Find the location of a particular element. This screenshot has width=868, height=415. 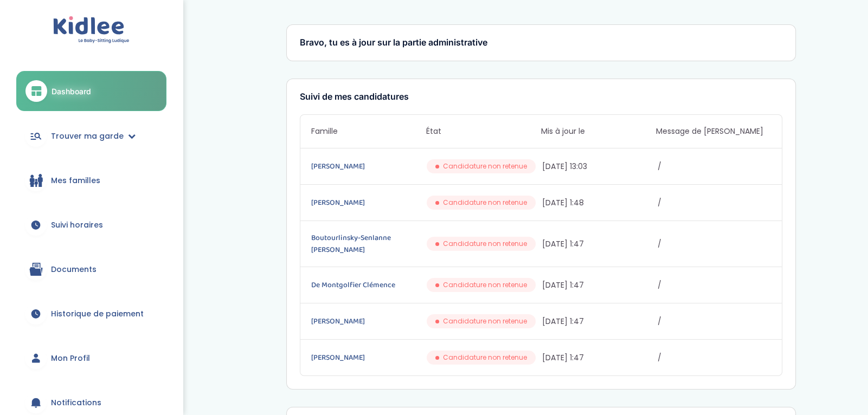

h3: Suivi de mes candidatures is located at coordinates (541, 97).